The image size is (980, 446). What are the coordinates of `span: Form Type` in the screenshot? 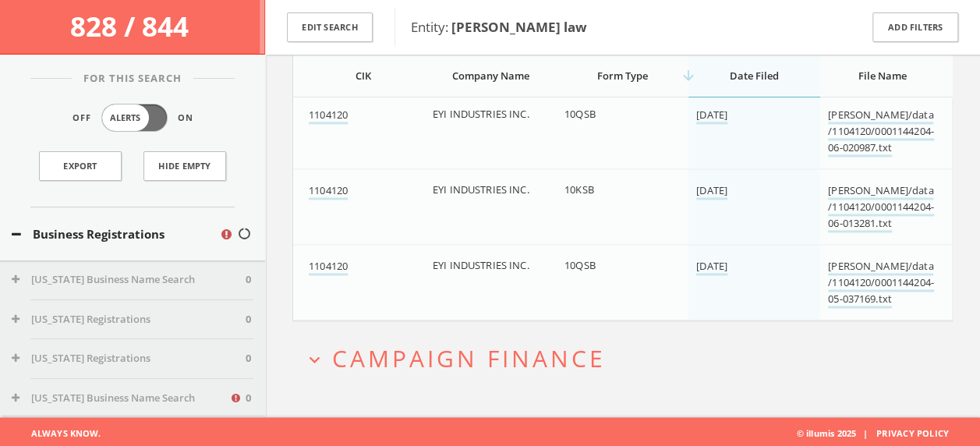 It's located at (622, 75).